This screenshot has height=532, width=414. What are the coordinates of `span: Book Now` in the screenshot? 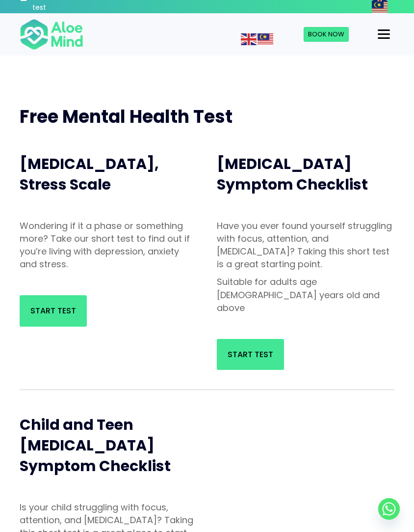 It's located at (326, 34).